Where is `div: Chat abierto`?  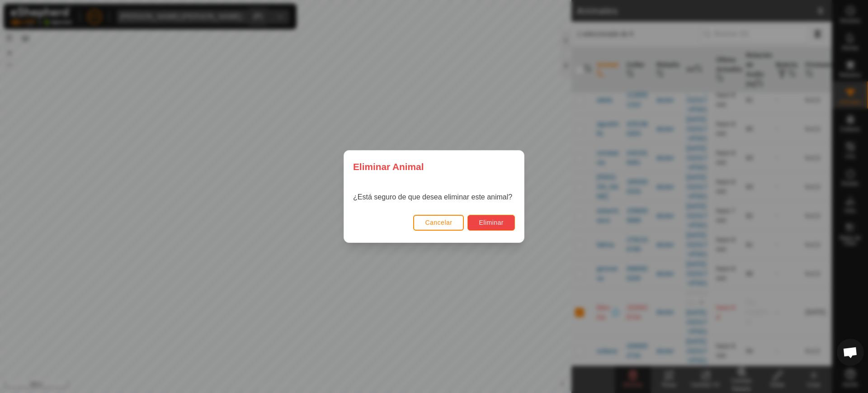
div: Chat abierto is located at coordinates (850, 352).